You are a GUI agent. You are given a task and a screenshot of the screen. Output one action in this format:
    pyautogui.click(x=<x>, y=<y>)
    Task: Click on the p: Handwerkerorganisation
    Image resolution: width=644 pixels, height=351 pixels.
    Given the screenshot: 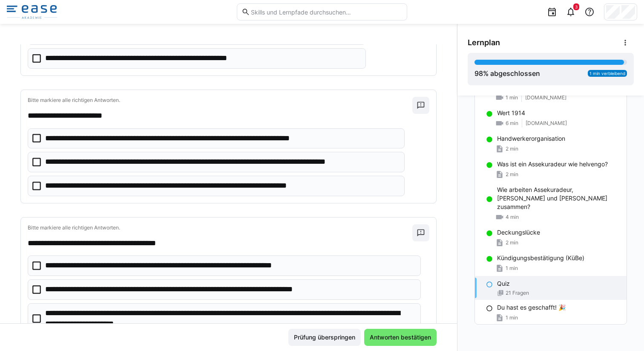 What is the action you would take?
    pyautogui.click(x=531, y=139)
    